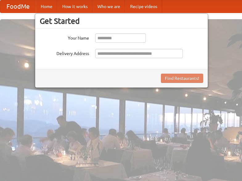 This screenshot has width=242, height=181. What do you see at coordinates (122, 21) in the screenshot?
I see `h3: Get Started` at bounding box center [122, 21].